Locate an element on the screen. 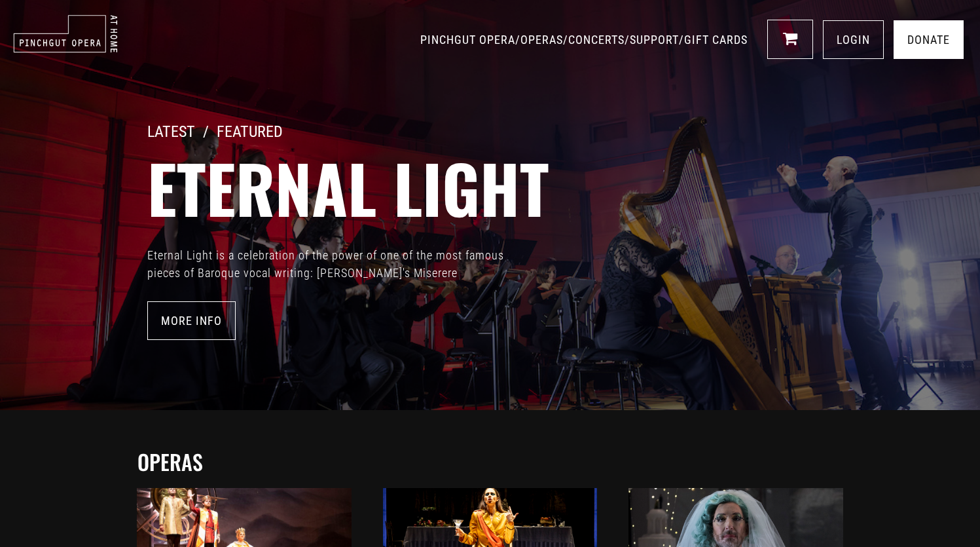 This screenshot has height=547, width=980. a: More Info is located at coordinates (191, 320).